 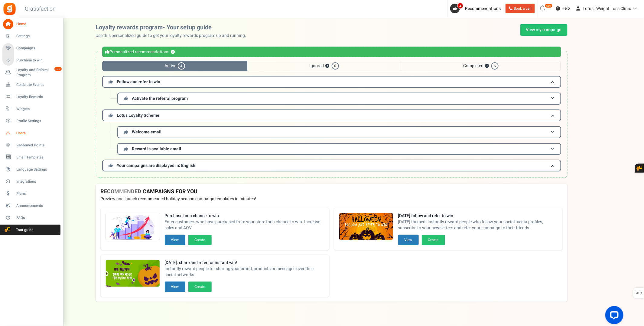 I want to click on a: Language Settings, so click(x=31, y=169).